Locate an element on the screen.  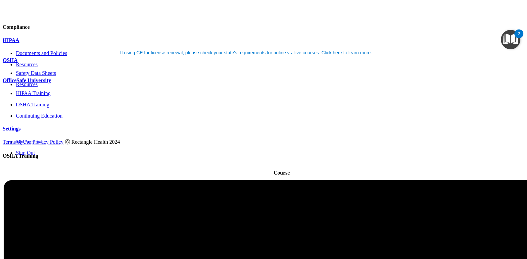
a: OfficeSafe University is located at coordinates (263, 80).